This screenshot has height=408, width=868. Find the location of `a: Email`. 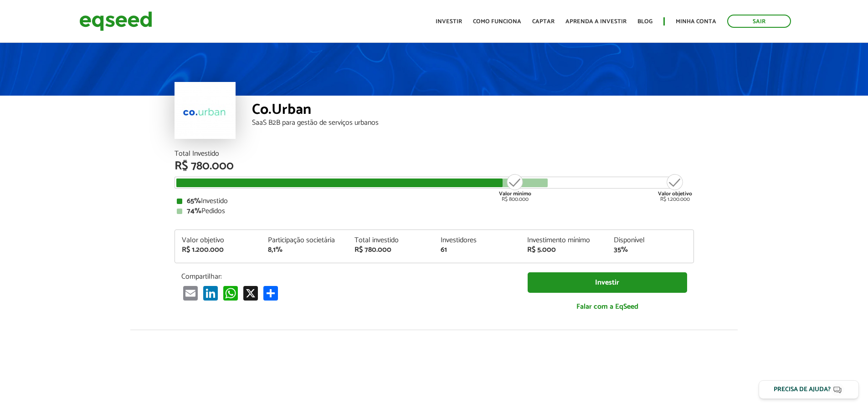

a: Email is located at coordinates (190, 292).